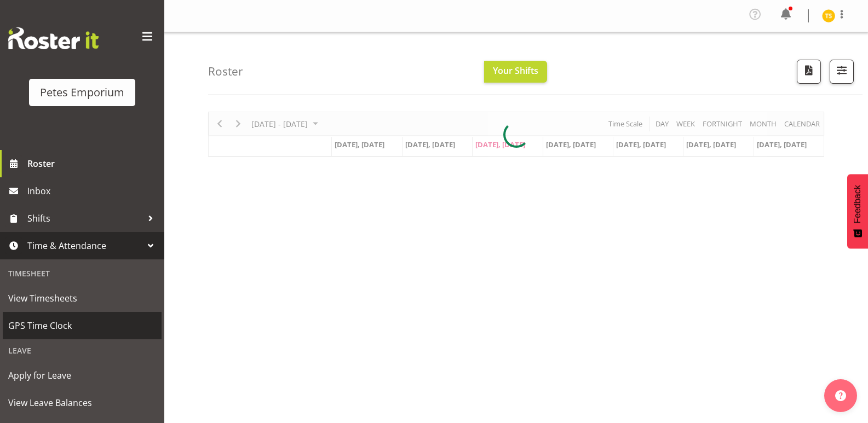 This screenshot has width=868, height=423. What do you see at coordinates (857, 212) in the screenshot?
I see `button: Feedback - Show survey` at bounding box center [857, 212].